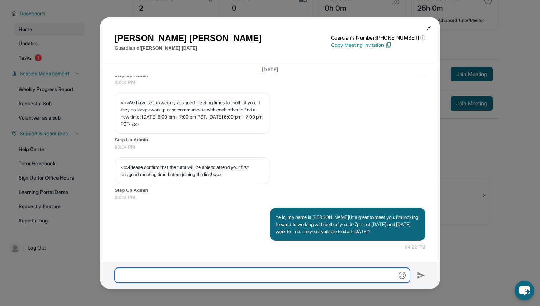 This screenshot has width=540, height=306. What do you see at coordinates (422, 38) in the screenshot?
I see `span: ⓘ` at bounding box center [422, 38].